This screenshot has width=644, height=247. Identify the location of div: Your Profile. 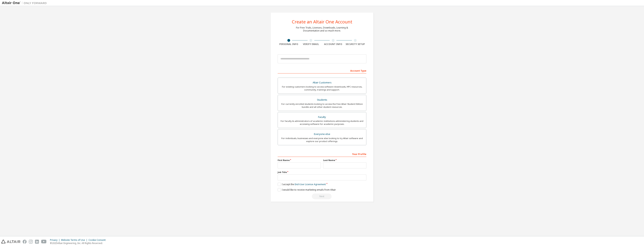
(322, 154).